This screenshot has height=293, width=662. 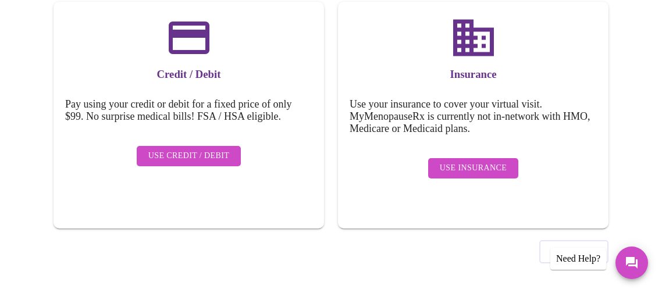 What do you see at coordinates (578, 259) in the screenshot?
I see `div: Need Help?` at bounding box center [578, 259].